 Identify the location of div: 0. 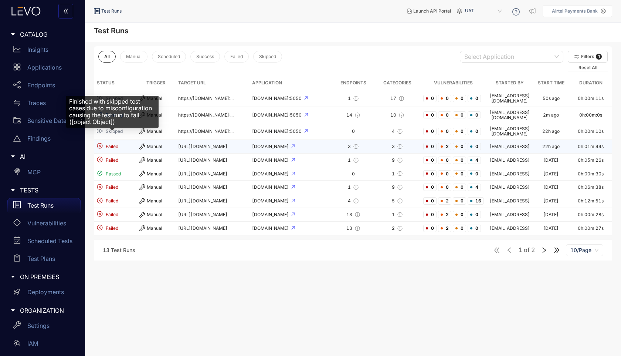
(353, 131).